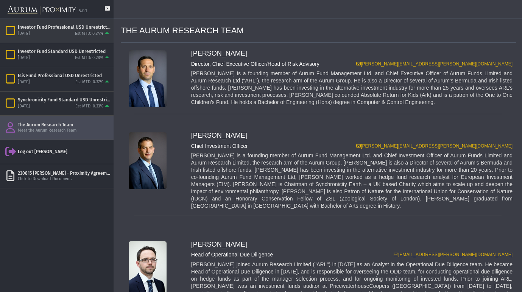 The width and height of the screenshot is (522, 292). I want to click on div: Investor Fund Standard USD Unrestricted, so click(64, 51).